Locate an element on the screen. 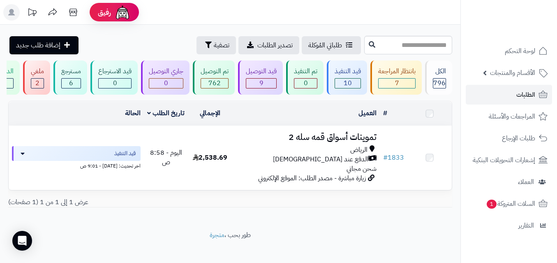 The image size is (557, 263). div: قيد الاسترجاع is located at coordinates (115, 71).